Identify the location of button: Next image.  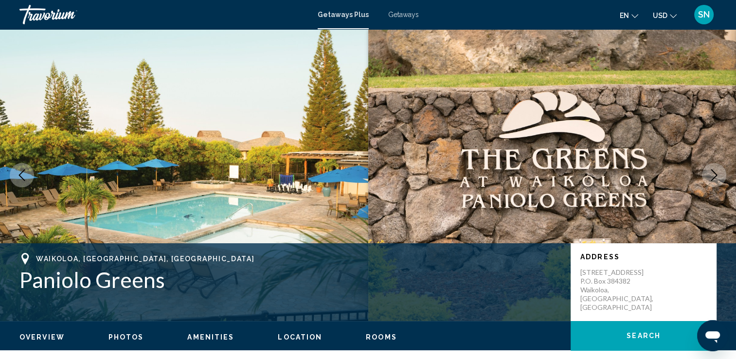
(715, 175).